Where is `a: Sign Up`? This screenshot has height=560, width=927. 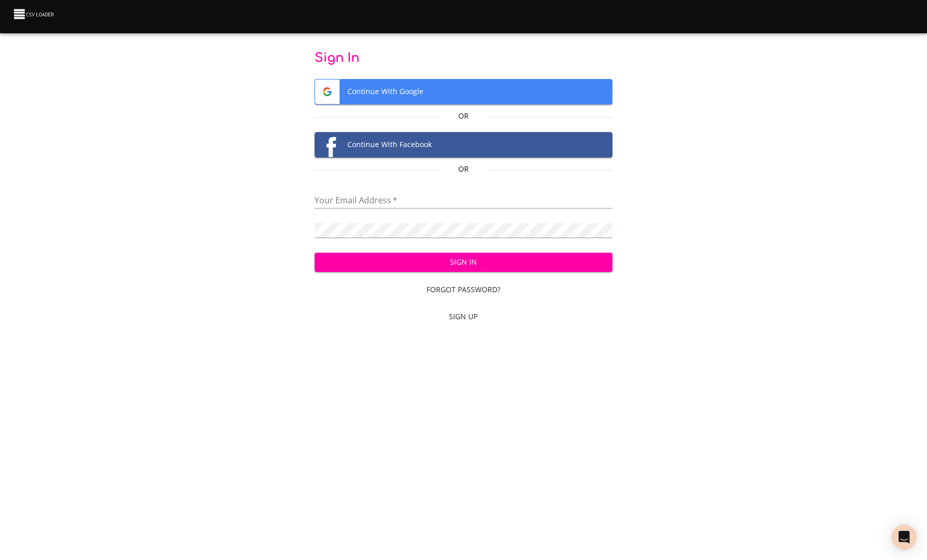 a: Sign Up is located at coordinates (463, 317).